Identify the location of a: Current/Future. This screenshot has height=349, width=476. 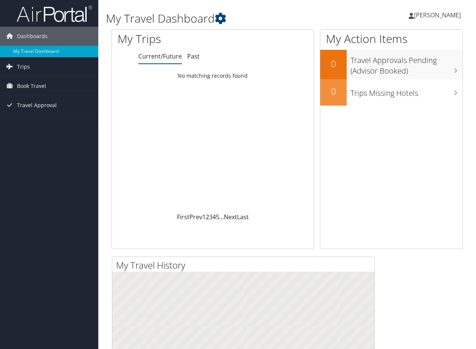
(160, 56).